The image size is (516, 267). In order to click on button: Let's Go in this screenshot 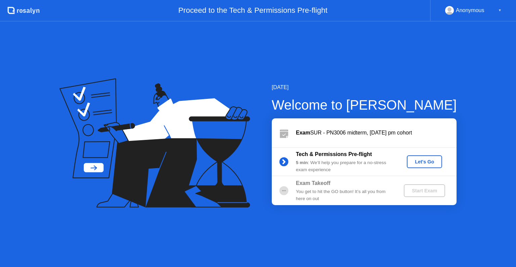, I will do `click(424, 162)`.